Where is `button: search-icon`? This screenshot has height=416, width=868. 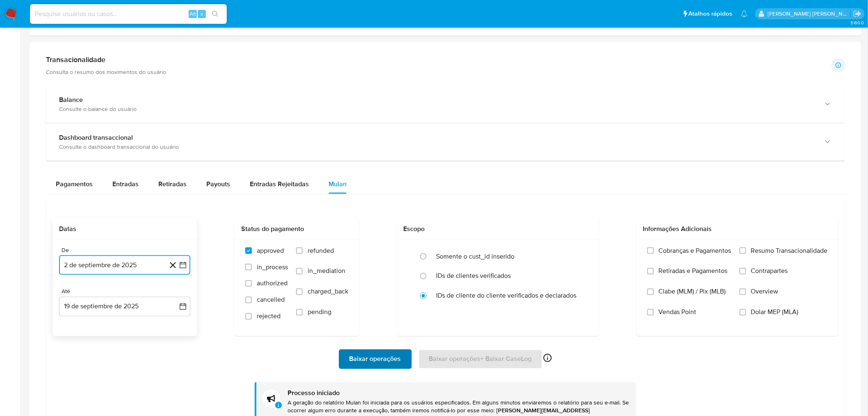
button: search-icon is located at coordinates (215, 14).